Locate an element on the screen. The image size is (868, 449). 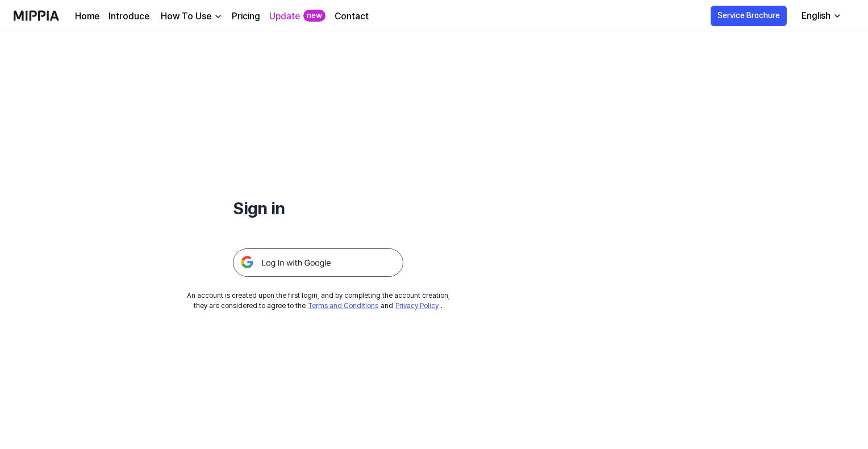
img: down is located at coordinates (218, 16).